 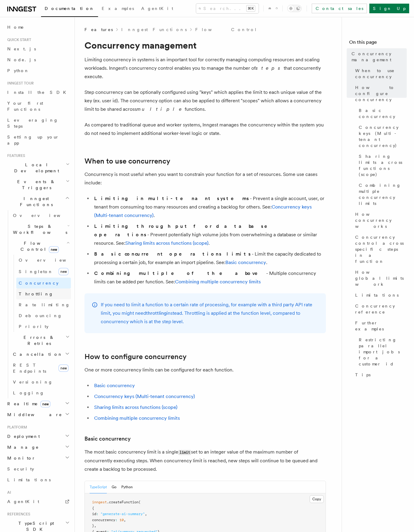 I want to click on button: Search...⌘K, so click(x=227, y=8).